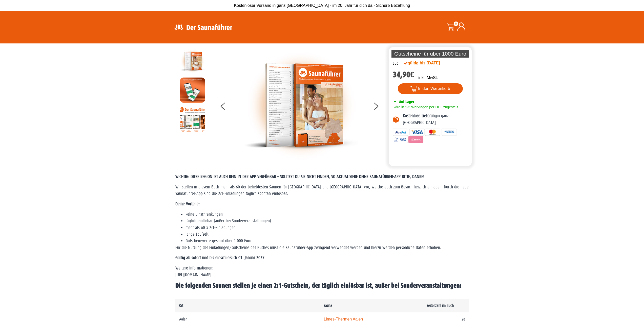  I want to click on strong: Gültig ab sofort und bis einschließlich 01. Januar 2027, so click(220, 258).